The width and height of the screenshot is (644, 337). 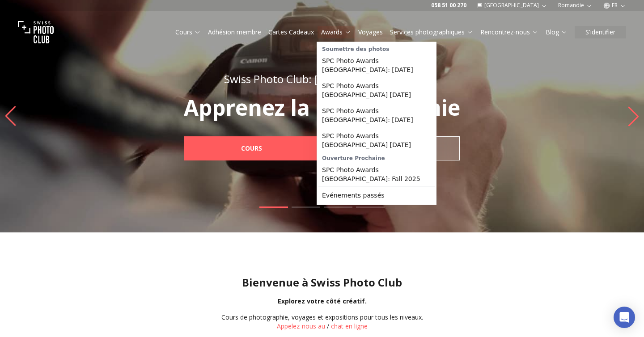 What do you see at coordinates (322, 282) in the screenshot?
I see `h1: Bienvenue à Swiss Photo Club` at bounding box center [322, 282].